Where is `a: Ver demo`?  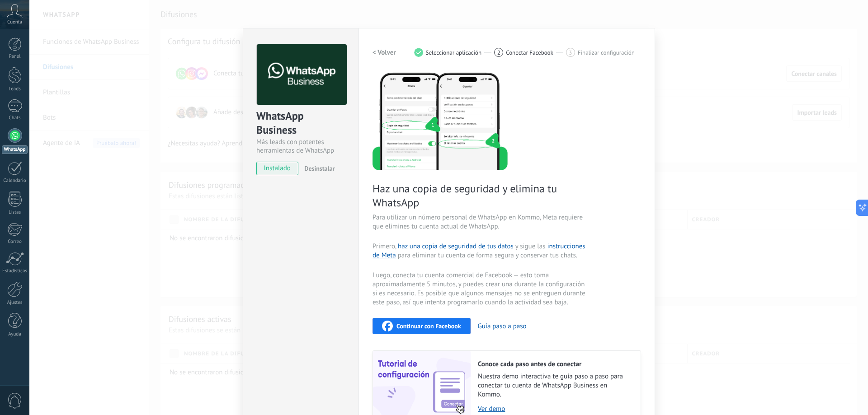 a: Ver demo is located at coordinates (554, 409).